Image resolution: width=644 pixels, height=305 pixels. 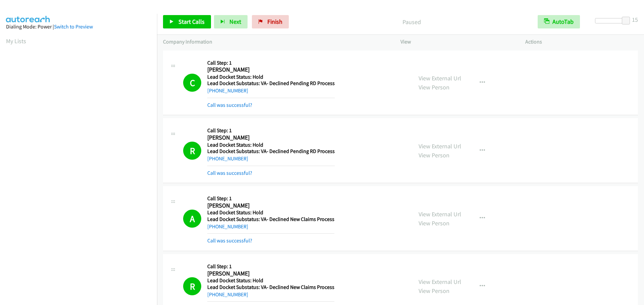 What do you see at coordinates (411, 22) in the screenshot?
I see `p: Paused` at bounding box center [411, 22].